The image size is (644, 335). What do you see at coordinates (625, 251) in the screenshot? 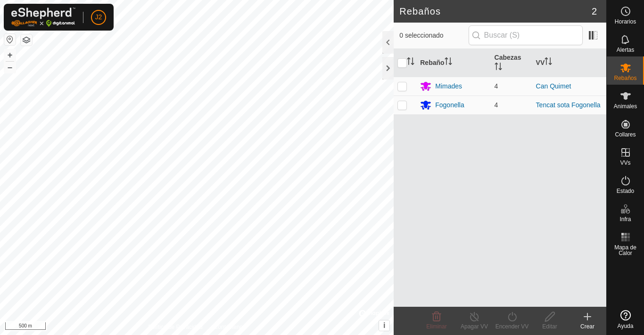
I see `span: Mapa de Calor` at bounding box center [625, 251].